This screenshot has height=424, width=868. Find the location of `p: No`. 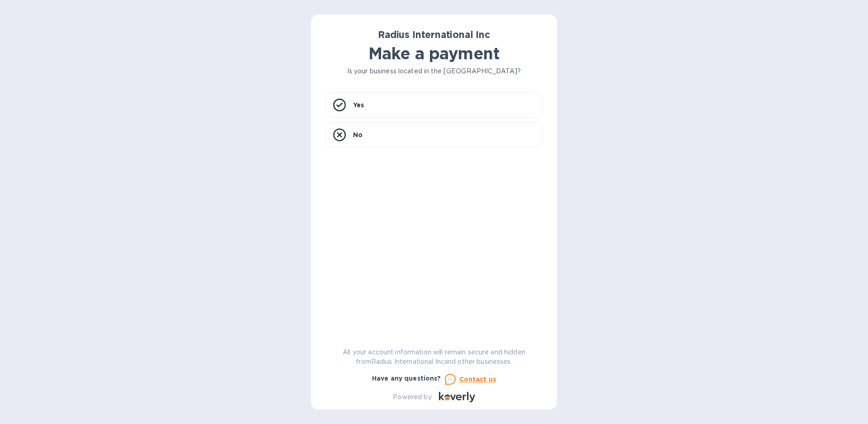

p: No is located at coordinates (358, 135).